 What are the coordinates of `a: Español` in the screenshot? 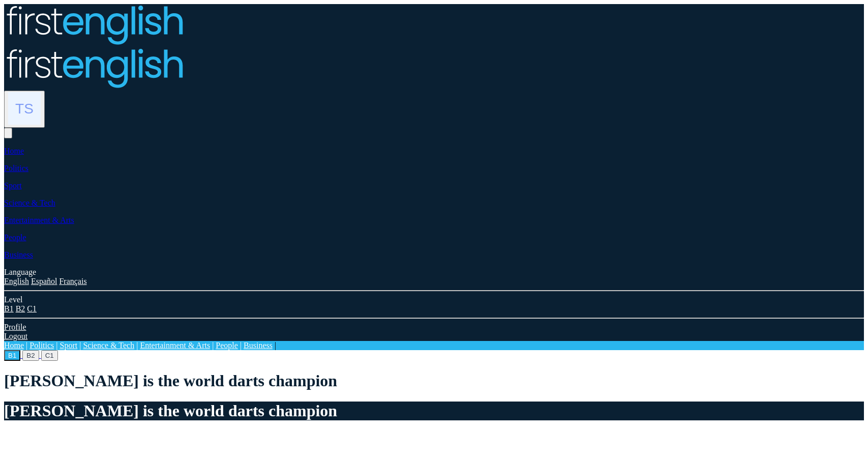 It's located at (44, 281).